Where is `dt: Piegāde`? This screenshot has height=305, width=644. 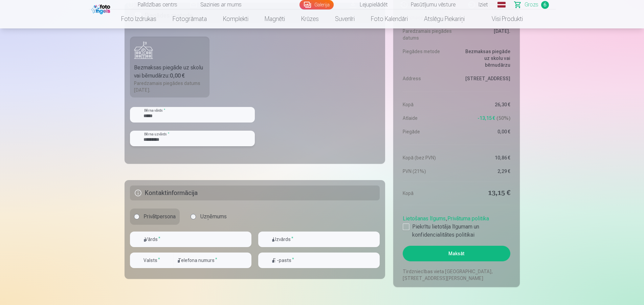
dt: Piegāde is located at coordinates (427, 132).